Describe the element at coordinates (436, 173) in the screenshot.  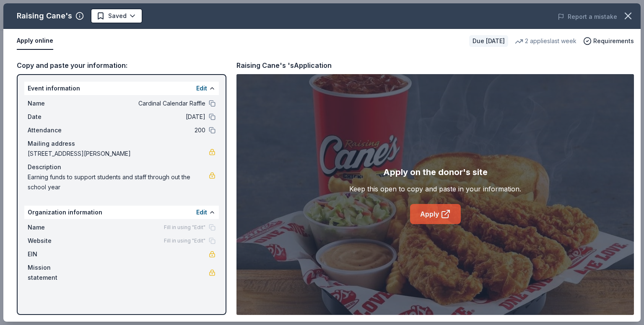
I see `div: Apply on the donor's site` at that location.